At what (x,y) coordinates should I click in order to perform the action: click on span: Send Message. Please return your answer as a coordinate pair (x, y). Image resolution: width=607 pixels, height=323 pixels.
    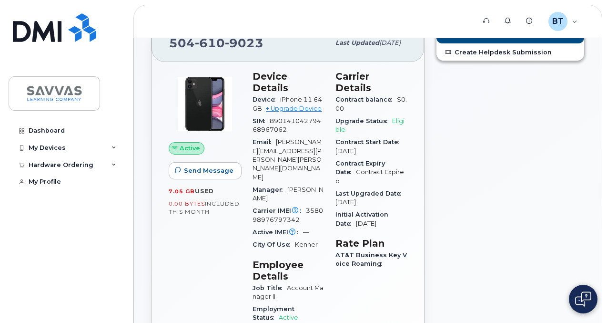
    Looking at the image, I should click on (209, 170).